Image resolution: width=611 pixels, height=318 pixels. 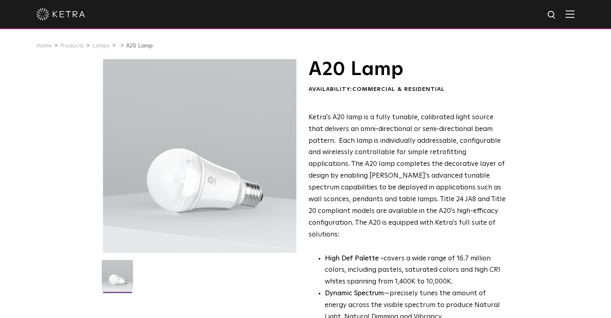 What do you see at coordinates (101, 46) in the screenshot?
I see `a: Lamps` at bounding box center [101, 46].